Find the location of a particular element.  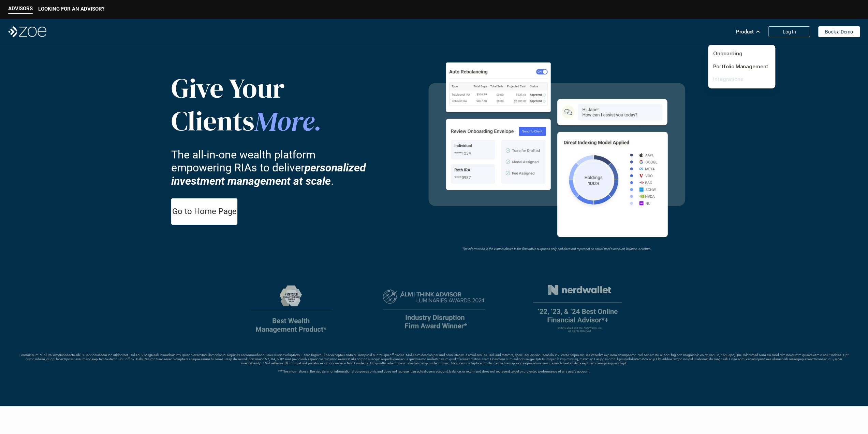

span: More is located at coordinates (284, 121).